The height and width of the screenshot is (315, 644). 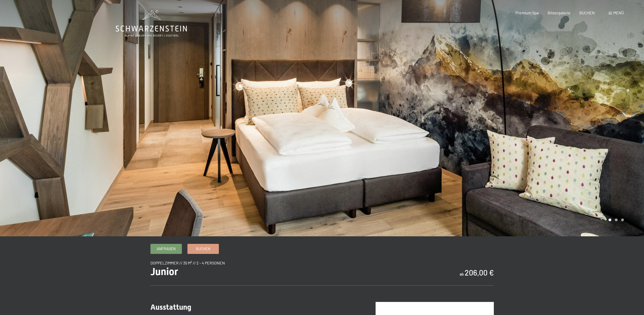 I want to click on span: Buchen, so click(x=203, y=249).